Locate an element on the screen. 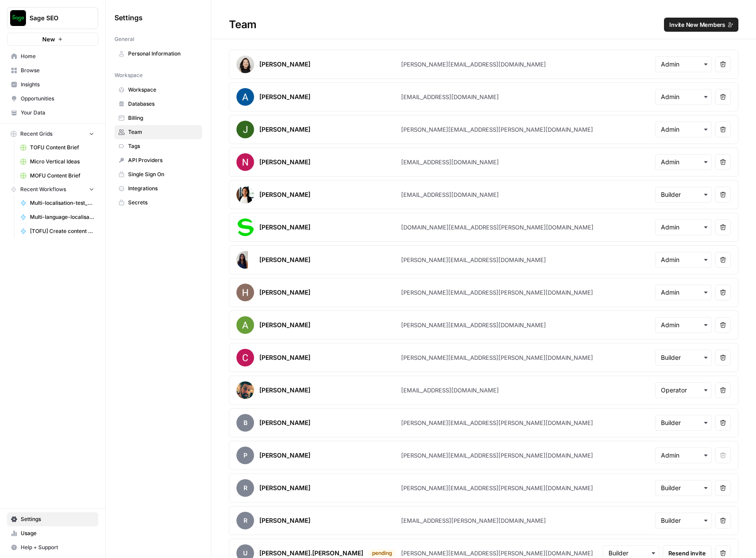  span: Micro Vertical Ideas is located at coordinates (62, 161).